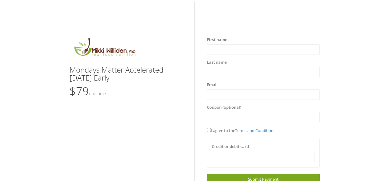 This screenshot has height=181, width=389. What do you see at coordinates (230, 147) in the screenshot?
I see `label: Credit or debit card` at bounding box center [230, 147].